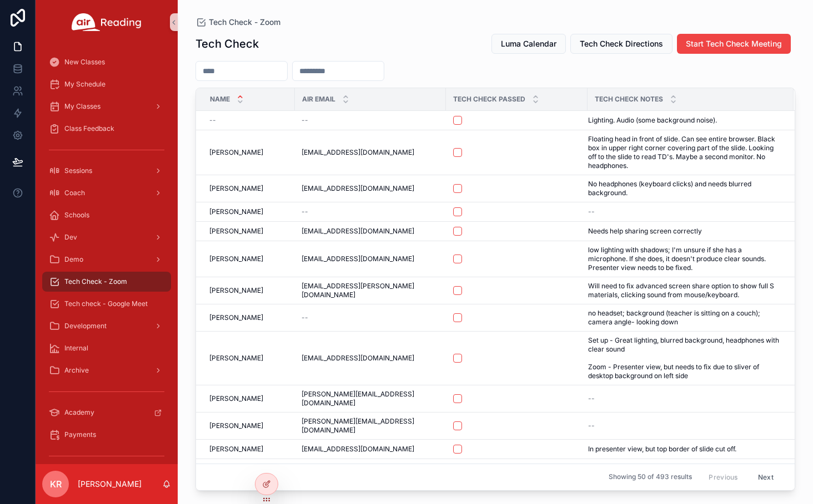 This screenshot has height=504, width=813. Describe the element at coordinates (628, 99) in the screenshot. I see `span: Tech Check Notes` at that location.